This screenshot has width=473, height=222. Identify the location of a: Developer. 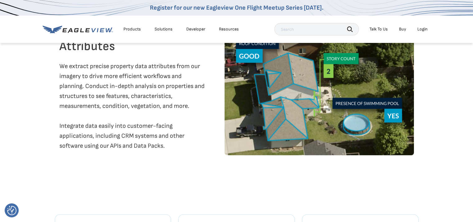
(195, 29).